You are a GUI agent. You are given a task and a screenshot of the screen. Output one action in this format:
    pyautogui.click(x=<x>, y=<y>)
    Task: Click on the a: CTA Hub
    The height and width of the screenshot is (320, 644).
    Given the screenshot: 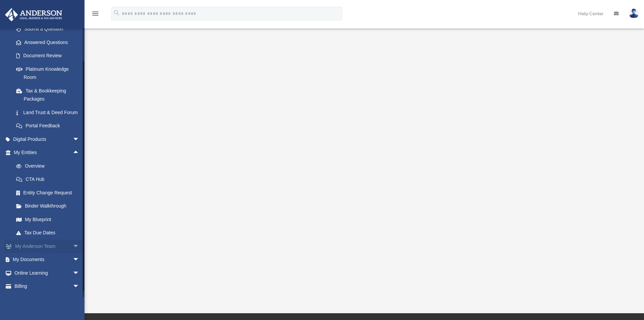 What is the action you would take?
    pyautogui.click(x=49, y=180)
    